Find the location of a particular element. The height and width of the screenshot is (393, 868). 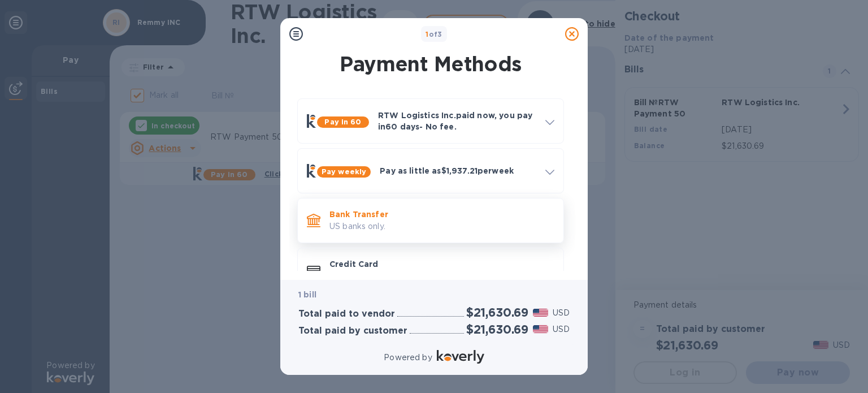

p: Pay as little as $1,937.21 per week is located at coordinates (458, 171).